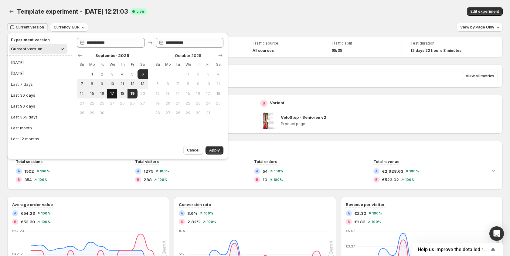 This screenshot has height=256, width=510. I want to click on span: €2.30, so click(360, 214).